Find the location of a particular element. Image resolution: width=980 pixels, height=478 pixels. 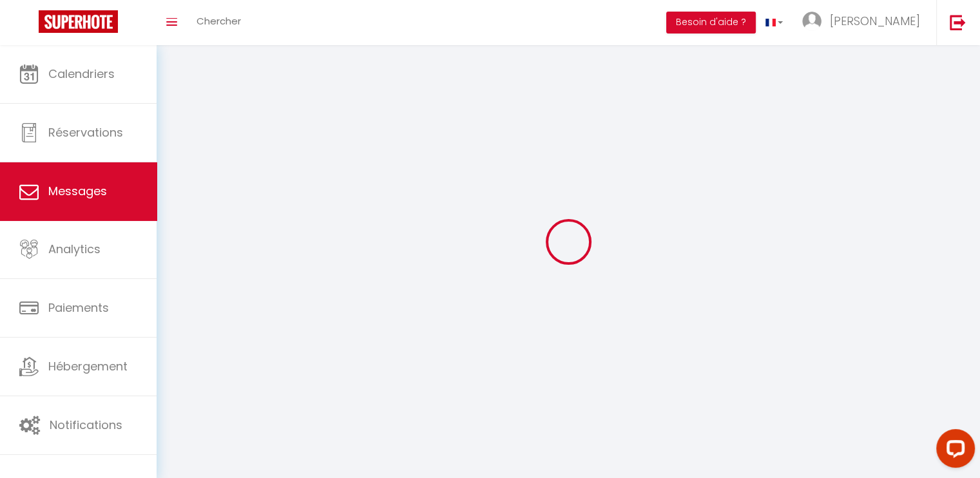

span: Analytics is located at coordinates (74, 249).